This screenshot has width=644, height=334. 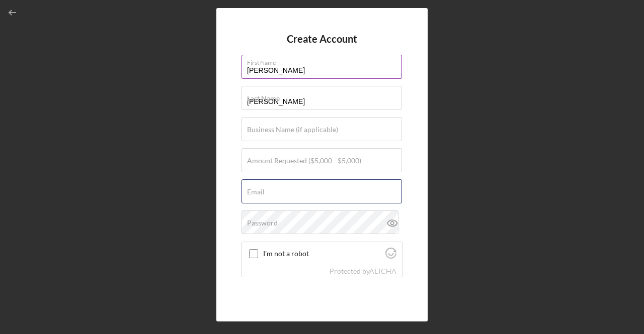 What do you see at coordinates (304, 161) in the screenshot?
I see `label: Amount Requested ($5,000 - $5,000)` at bounding box center [304, 161].